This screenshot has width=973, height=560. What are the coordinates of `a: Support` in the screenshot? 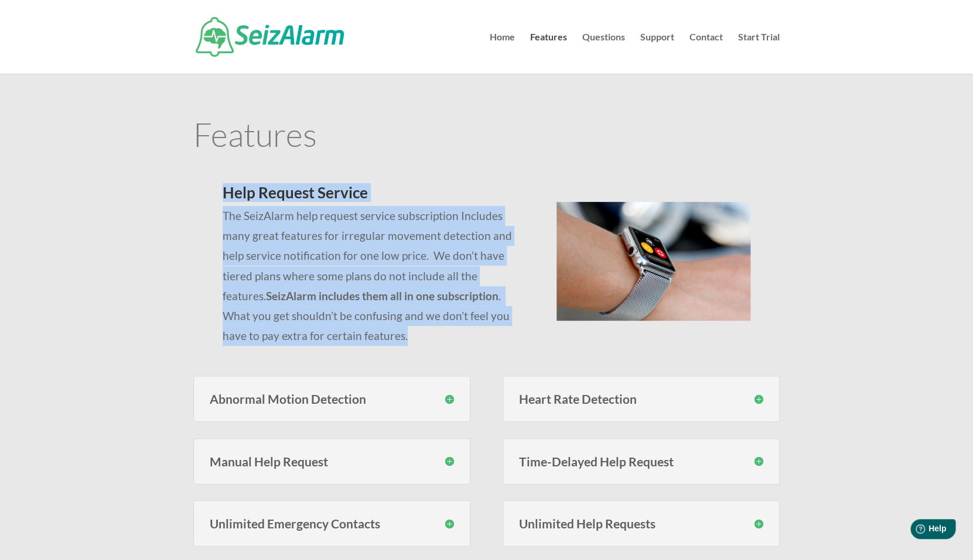 It's located at (657, 53).